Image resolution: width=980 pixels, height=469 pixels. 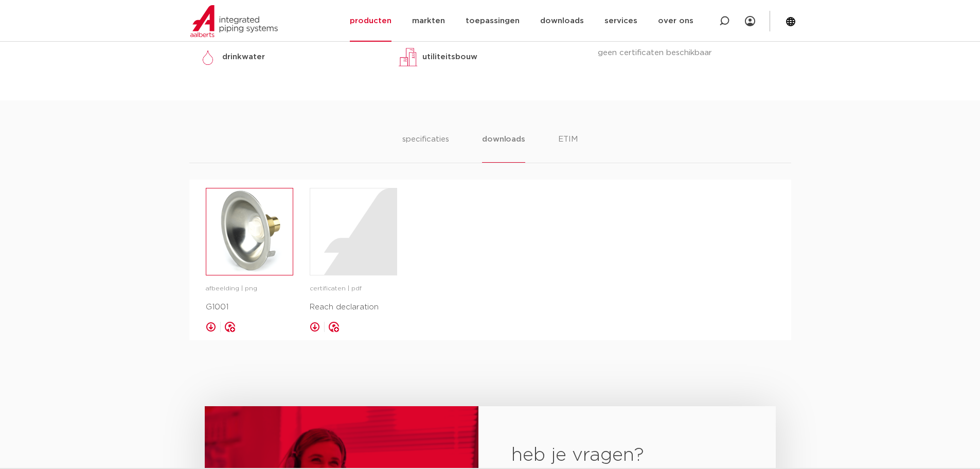 What do you see at coordinates (627, 455) in the screenshot?
I see `h2: heb je vragen?` at bounding box center [627, 455].